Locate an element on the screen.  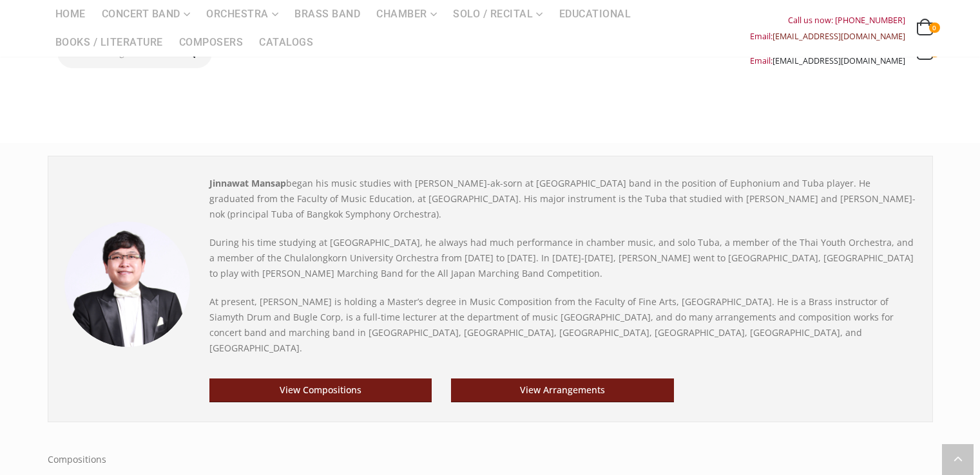
img: Jinnawat Mansap_2 is located at coordinates (127, 284).